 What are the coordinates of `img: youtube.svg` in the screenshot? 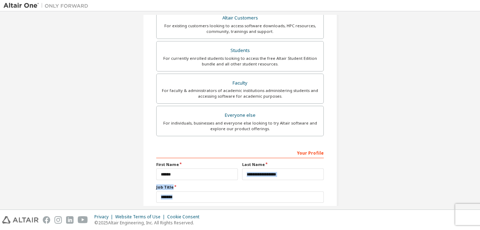 It's located at (83, 219).